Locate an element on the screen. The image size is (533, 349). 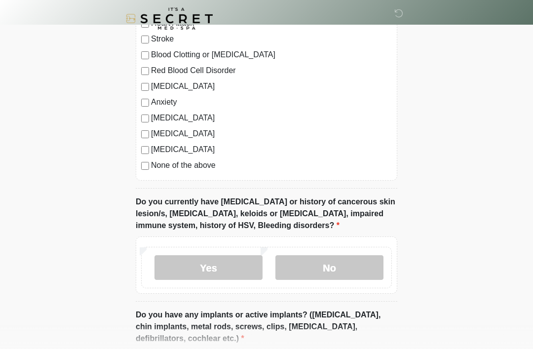
input: Anxiety is located at coordinates (145, 103).